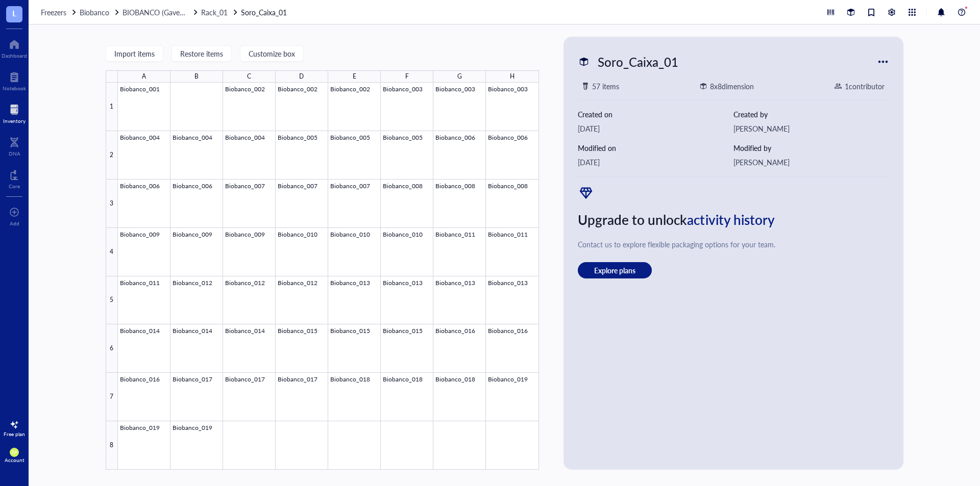 The image size is (980, 486). Describe the element at coordinates (14, 435) in the screenshot. I see `div: Free plan` at that location.